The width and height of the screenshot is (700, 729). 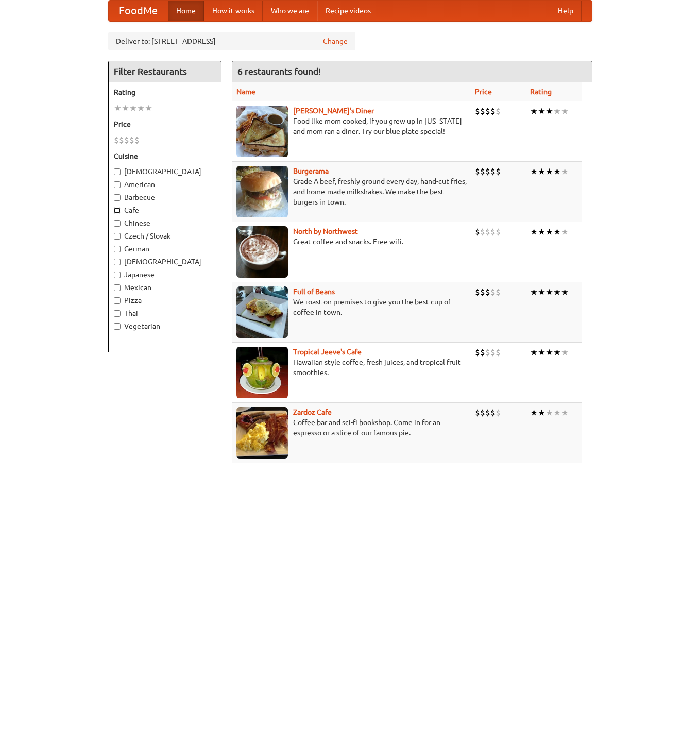 I want to click on img: burgerama.jpg, so click(x=262, y=191).